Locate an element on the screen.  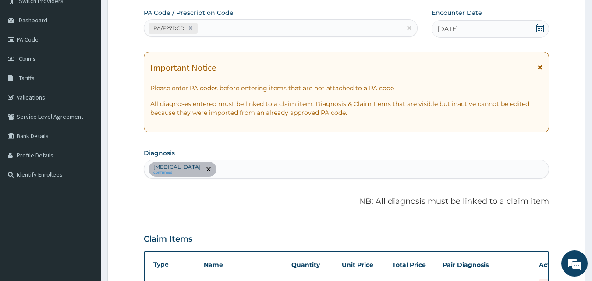
p: NB: All diagnosis must be linked to a claim item is located at coordinates (347, 202).